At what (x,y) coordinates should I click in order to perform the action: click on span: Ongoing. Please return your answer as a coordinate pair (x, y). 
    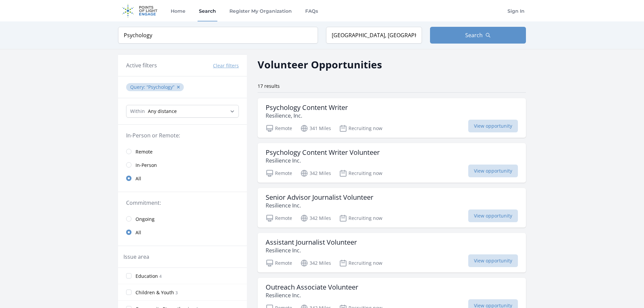
    Looking at the image, I should click on (145, 219).